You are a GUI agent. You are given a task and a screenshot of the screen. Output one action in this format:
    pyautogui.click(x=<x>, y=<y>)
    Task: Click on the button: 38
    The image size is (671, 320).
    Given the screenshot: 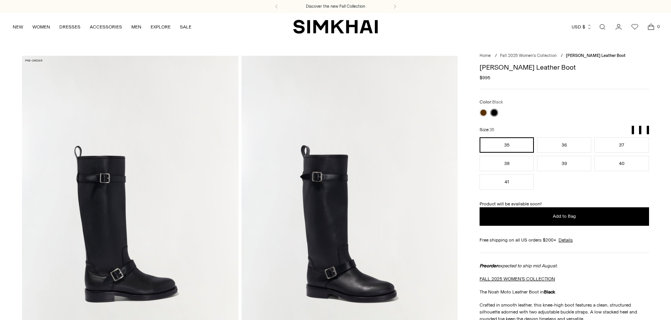 What is the action you would take?
    pyautogui.click(x=506, y=164)
    